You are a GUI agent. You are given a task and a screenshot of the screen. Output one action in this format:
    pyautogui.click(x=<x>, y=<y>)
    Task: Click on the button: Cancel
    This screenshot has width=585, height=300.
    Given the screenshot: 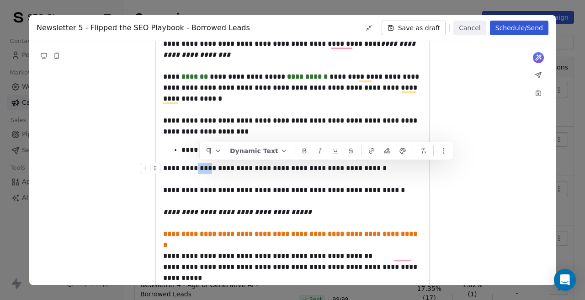 What is the action you would take?
    pyautogui.click(x=470, y=28)
    